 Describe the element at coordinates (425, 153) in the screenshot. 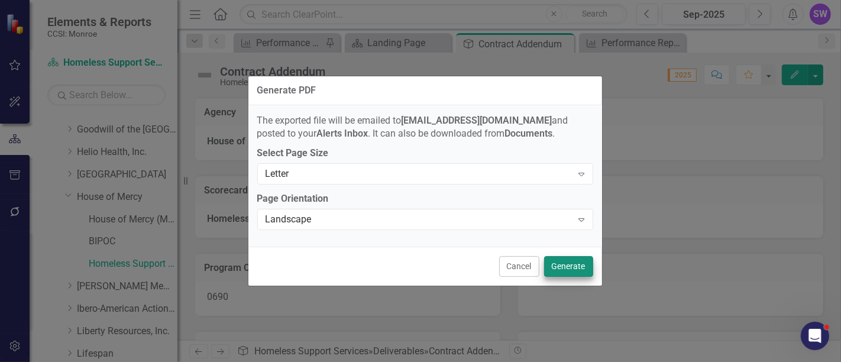

I see `label: Select Page Size` at that location.